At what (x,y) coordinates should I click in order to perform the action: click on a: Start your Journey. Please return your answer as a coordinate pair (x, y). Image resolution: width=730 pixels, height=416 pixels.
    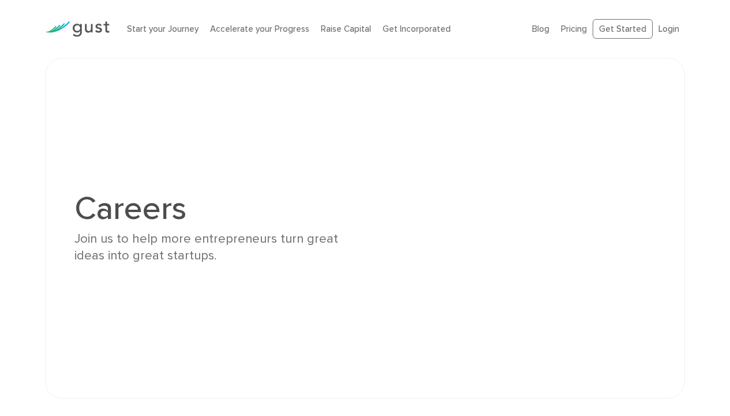
    Looking at the image, I should click on (163, 29).